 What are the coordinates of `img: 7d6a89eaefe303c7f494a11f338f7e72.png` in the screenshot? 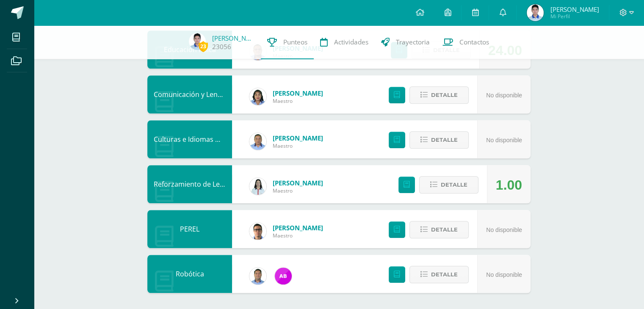 It's located at (258, 276).